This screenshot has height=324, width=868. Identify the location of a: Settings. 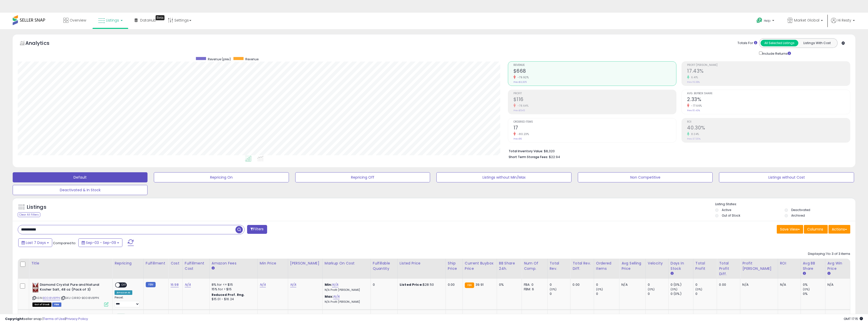
(180, 20).